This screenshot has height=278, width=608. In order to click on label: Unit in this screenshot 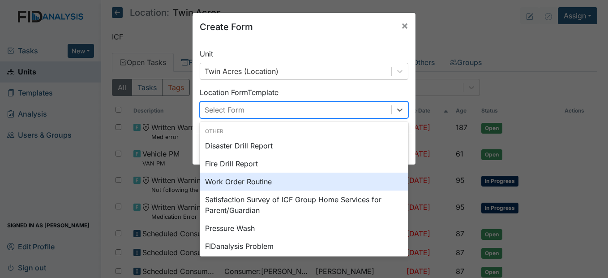, I will do `click(206, 54)`.